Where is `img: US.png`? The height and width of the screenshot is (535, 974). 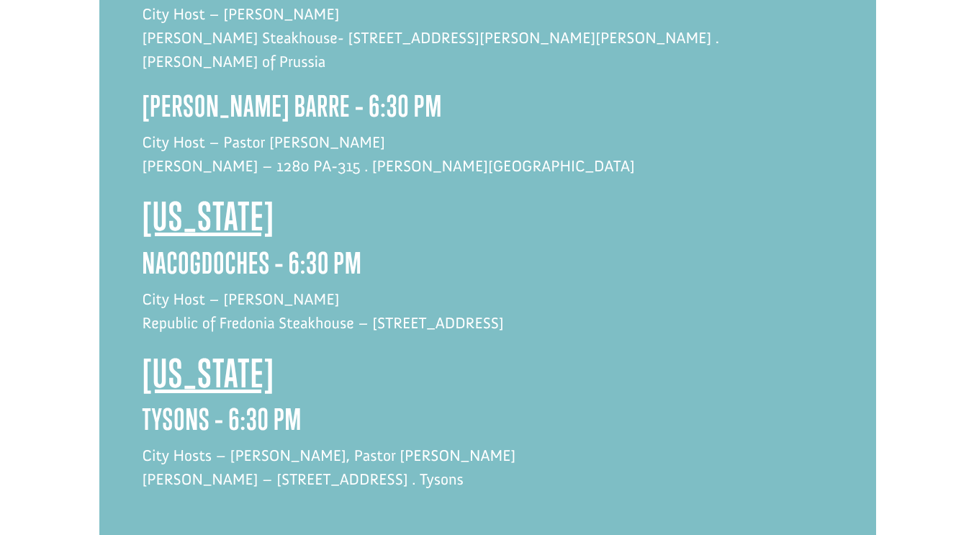 img: US.png is located at coordinates (31, 63).